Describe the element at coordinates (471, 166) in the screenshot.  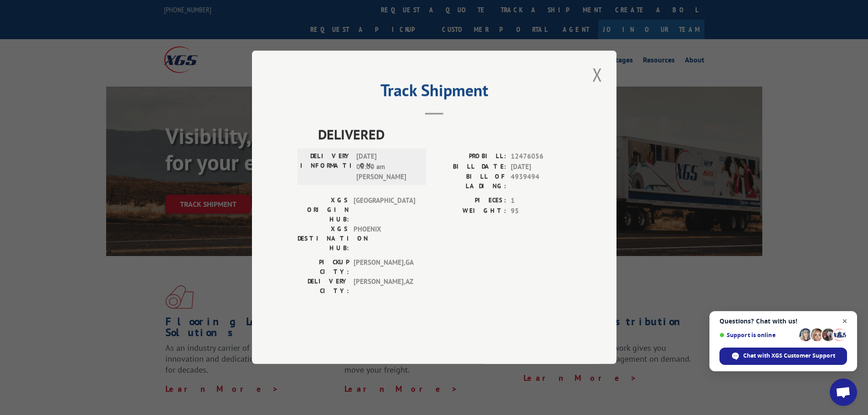
I see `label: BILL DATE:` at that location.